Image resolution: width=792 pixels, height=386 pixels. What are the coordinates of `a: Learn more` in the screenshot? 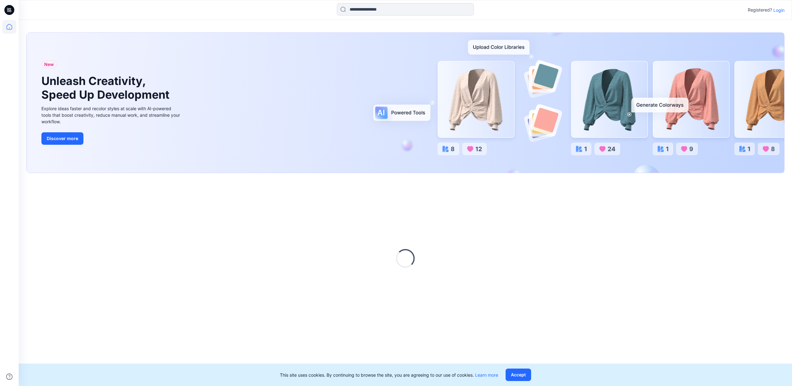 It's located at (487, 375).